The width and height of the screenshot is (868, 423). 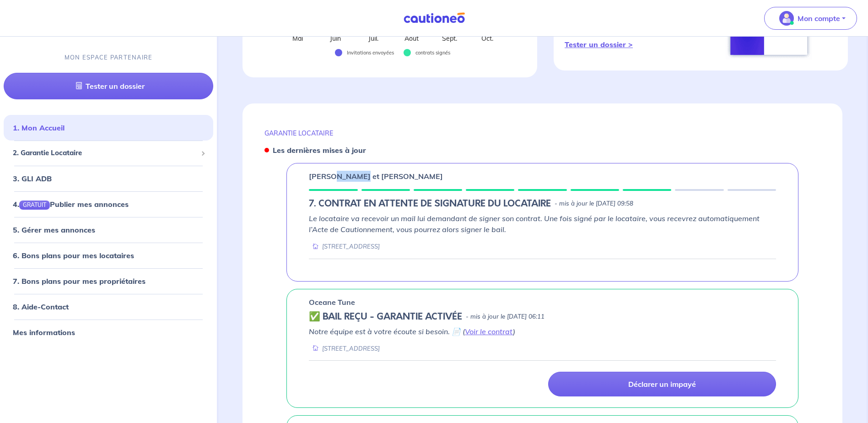 What do you see at coordinates (109, 255) in the screenshot?
I see `div: 6. Bons plans pour mes locataires` at bounding box center [109, 255].